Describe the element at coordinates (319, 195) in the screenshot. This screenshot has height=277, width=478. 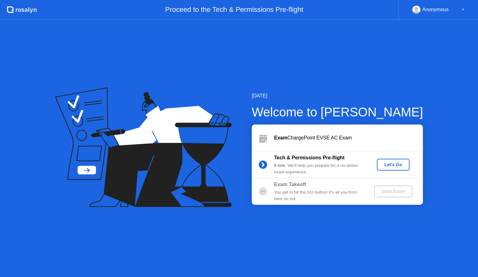
I see `div: You get to hit the GO button! It’s all you from here on out` at that location.